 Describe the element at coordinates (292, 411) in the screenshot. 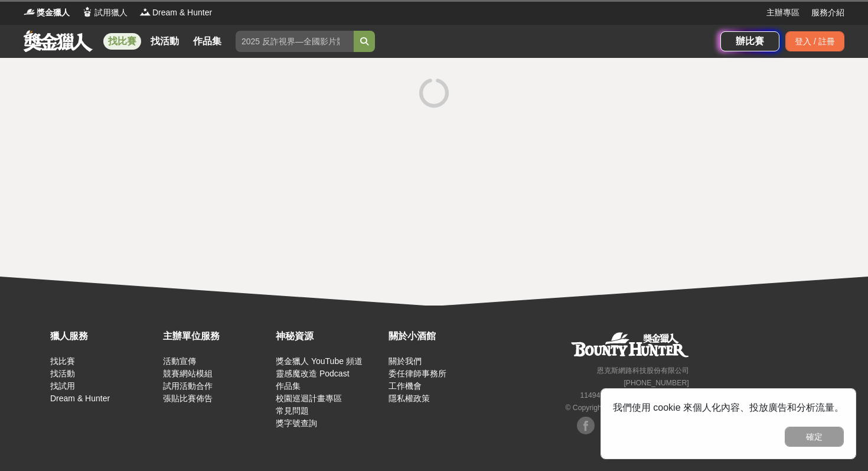

I see `a: 常見問題` at that location.